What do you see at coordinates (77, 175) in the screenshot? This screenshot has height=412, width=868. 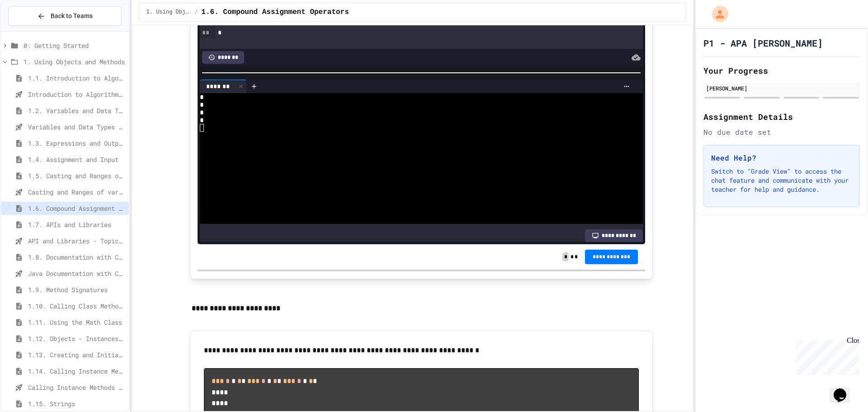 I see `span: 1.5. Casting and Ranges of Values` at bounding box center [77, 175].